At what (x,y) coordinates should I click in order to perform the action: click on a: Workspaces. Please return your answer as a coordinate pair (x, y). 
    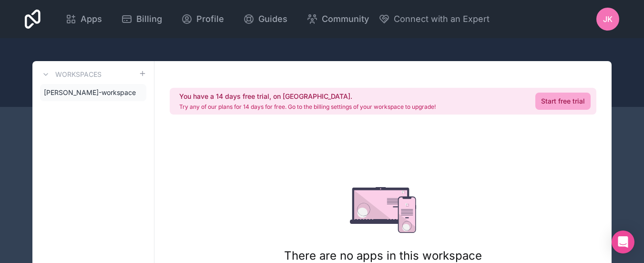
    Looking at the image, I should click on (70, 74).